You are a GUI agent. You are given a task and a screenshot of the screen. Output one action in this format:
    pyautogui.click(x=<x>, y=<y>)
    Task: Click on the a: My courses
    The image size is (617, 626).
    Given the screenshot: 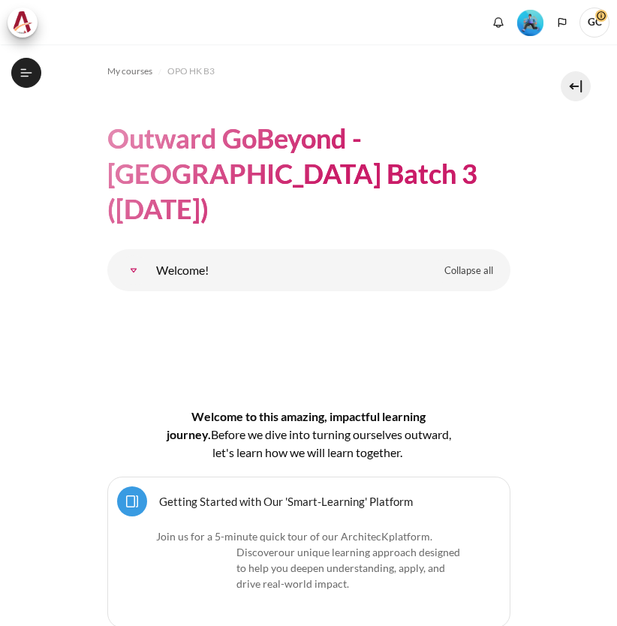 What is the action you would take?
    pyautogui.click(x=130, y=71)
    